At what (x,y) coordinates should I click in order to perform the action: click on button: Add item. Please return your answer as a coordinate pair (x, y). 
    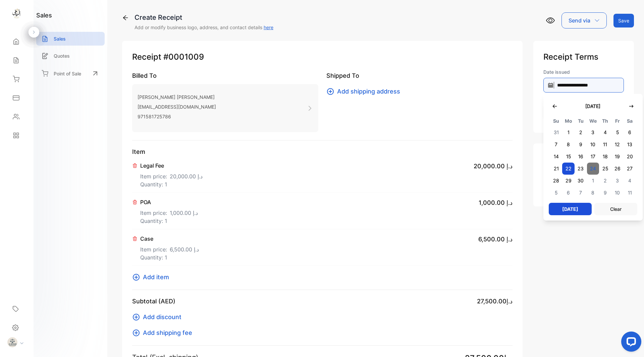
    Looking at the image, I should click on (153, 277).